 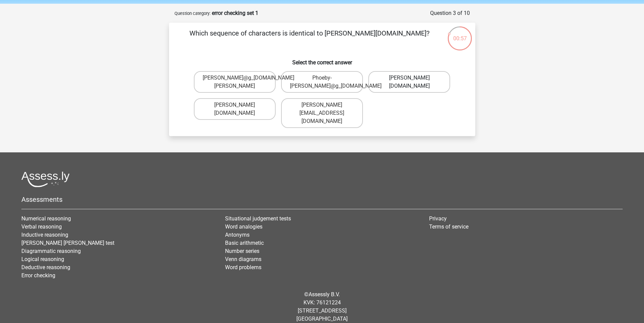 I want to click on a: Deductive reasoning, so click(x=46, y=268).